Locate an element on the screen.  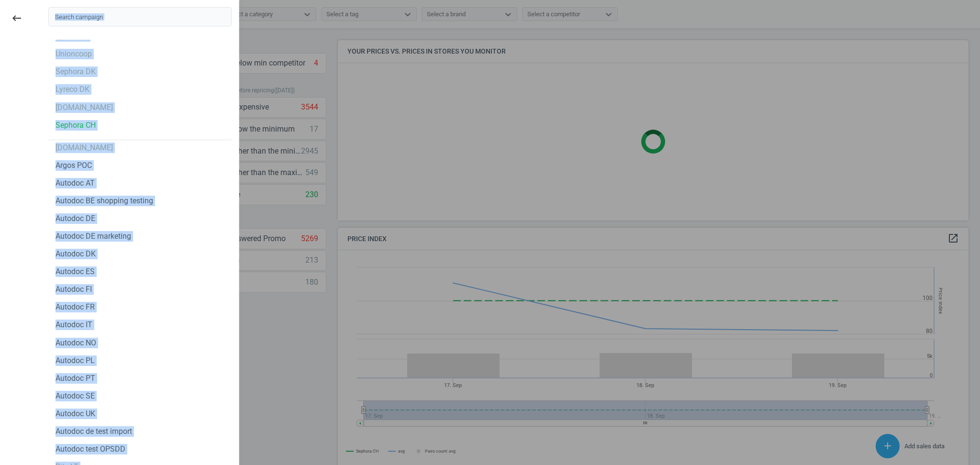
div: Lyreco DK is located at coordinates (72, 90).